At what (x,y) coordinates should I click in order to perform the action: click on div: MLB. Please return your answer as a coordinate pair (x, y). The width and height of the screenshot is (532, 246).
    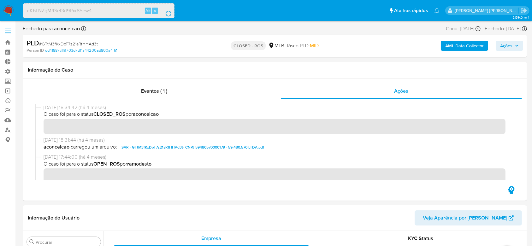
    Looking at the image, I should click on (276, 46).